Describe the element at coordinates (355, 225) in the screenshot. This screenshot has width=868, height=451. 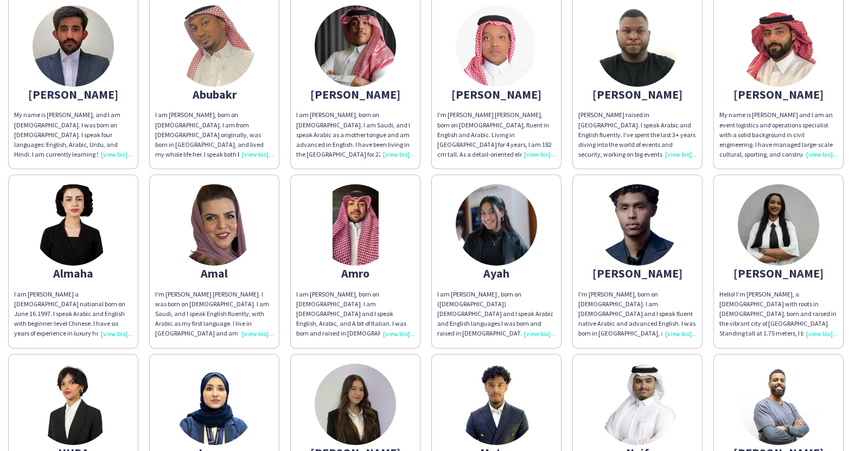
I see `img: thumb-68763d5e042e2.jpeg` at that location.